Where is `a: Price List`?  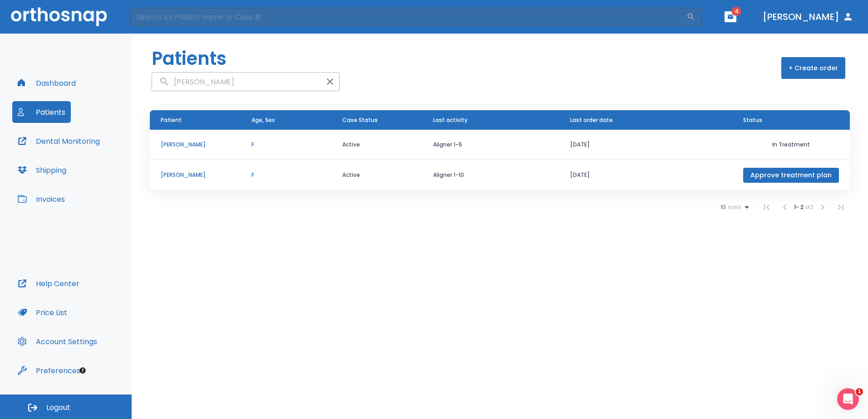 a: Price List is located at coordinates (42, 312).